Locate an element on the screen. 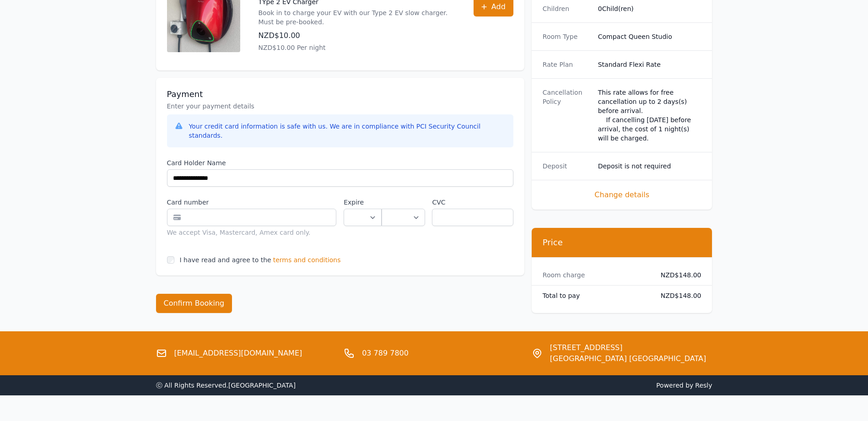  dt: Room charge is located at coordinates (595, 275).